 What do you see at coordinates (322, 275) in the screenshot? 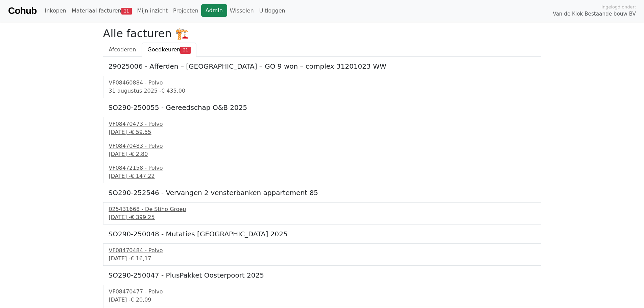
I see `h5: SO290-250047 - PlusPakket Oosterpoort 2025` at bounding box center [322, 275].